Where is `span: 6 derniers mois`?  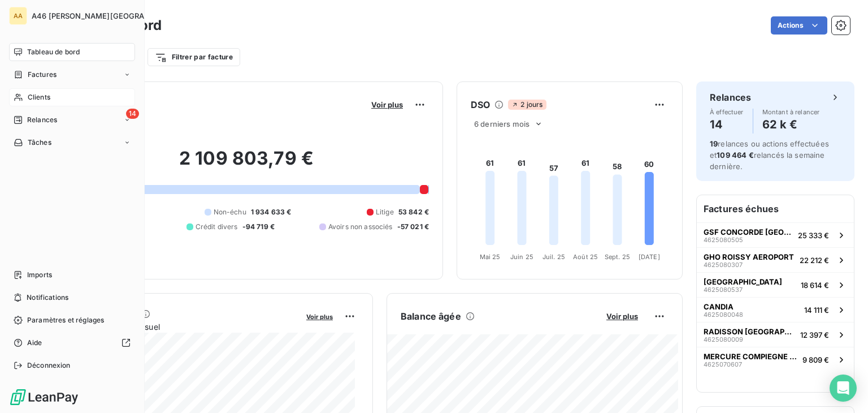 span: 6 derniers mois is located at coordinates (502, 124).